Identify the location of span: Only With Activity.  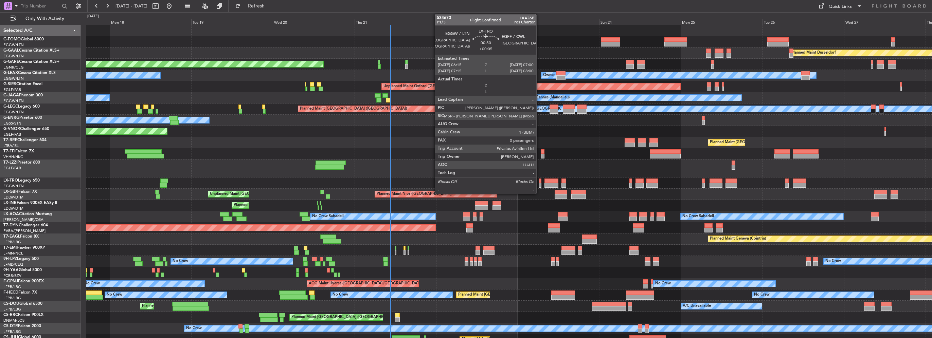
(44, 19).